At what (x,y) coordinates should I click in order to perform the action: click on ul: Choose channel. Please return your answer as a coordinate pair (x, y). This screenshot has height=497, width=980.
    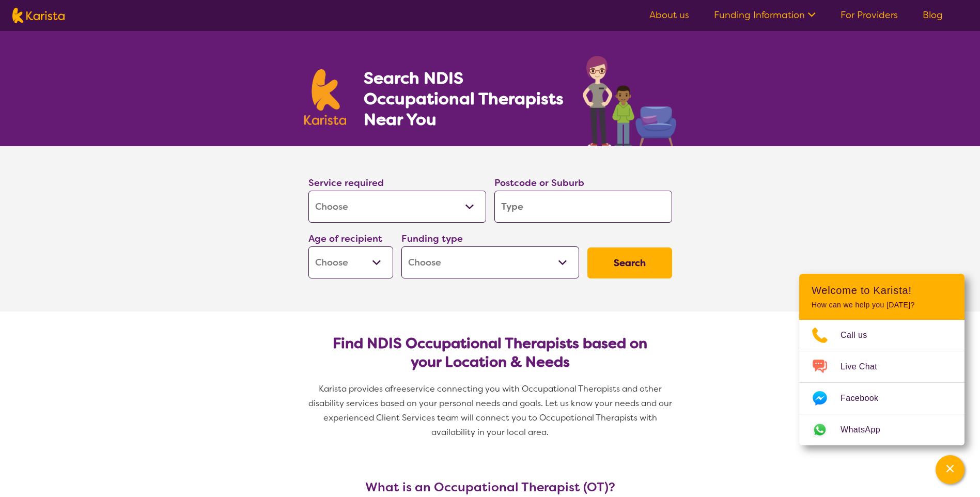
    Looking at the image, I should click on (882, 382).